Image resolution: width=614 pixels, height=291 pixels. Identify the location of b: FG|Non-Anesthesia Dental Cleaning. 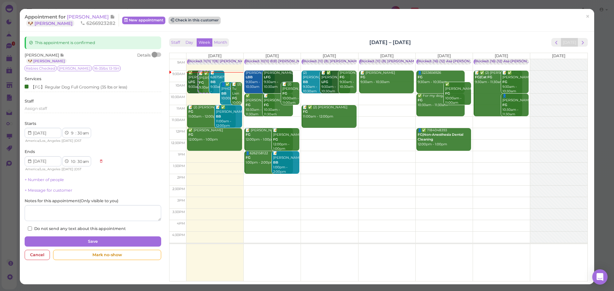
(440, 137).